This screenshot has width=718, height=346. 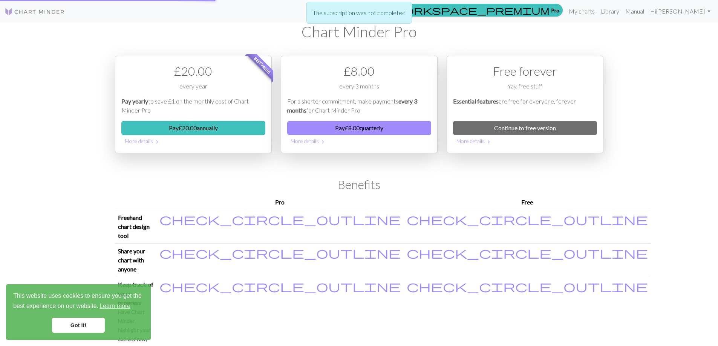 What do you see at coordinates (359, 32) in the screenshot?
I see `h1: Chart Minder Pro` at bounding box center [359, 32].